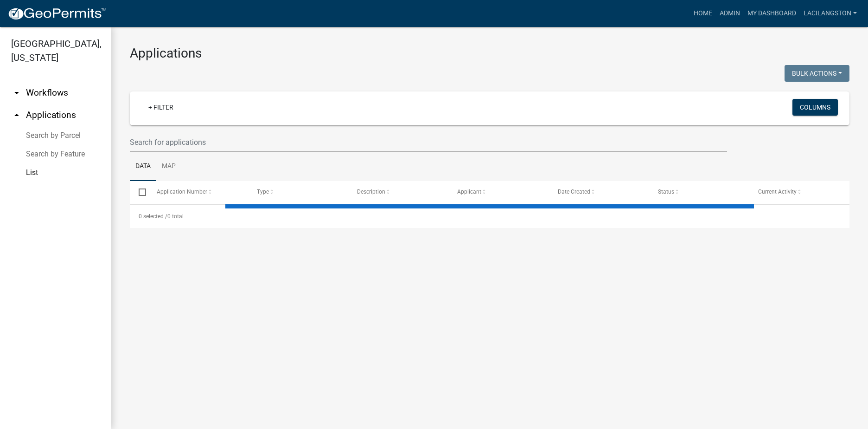 This screenshot has width=868, height=429. Describe the element at coordinates (800, 192) in the screenshot. I see `datatable-header-cell: Current Activity` at that location.